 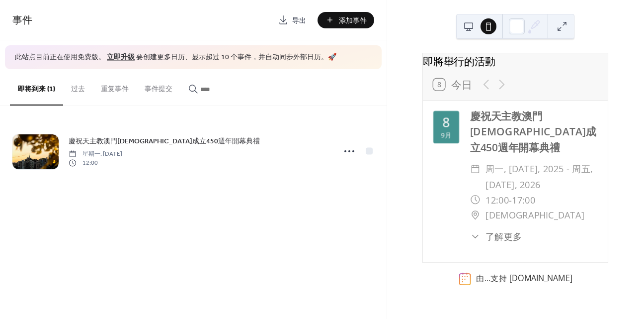 What do you see at coordinates (503, 236) in the screenshot?
I see `span: 了解更多` at bounding box center [503, 236].